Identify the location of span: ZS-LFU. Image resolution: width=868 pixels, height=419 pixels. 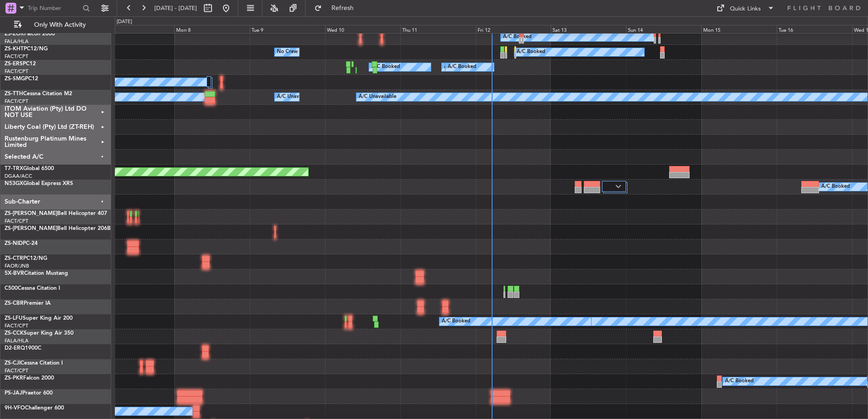
(14, 318).